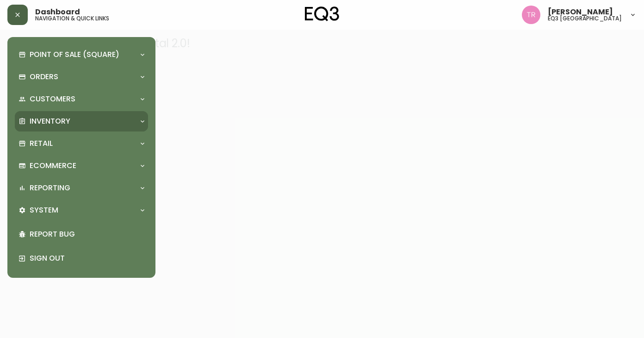  I want to click on div: Customers, so click(81, 99).